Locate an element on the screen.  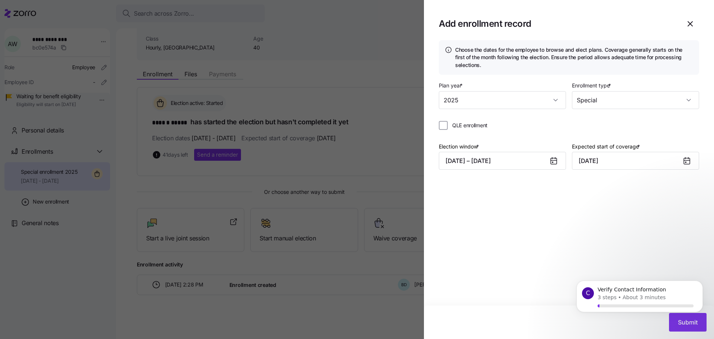
label: Election window is located at coordinates (459, 146).